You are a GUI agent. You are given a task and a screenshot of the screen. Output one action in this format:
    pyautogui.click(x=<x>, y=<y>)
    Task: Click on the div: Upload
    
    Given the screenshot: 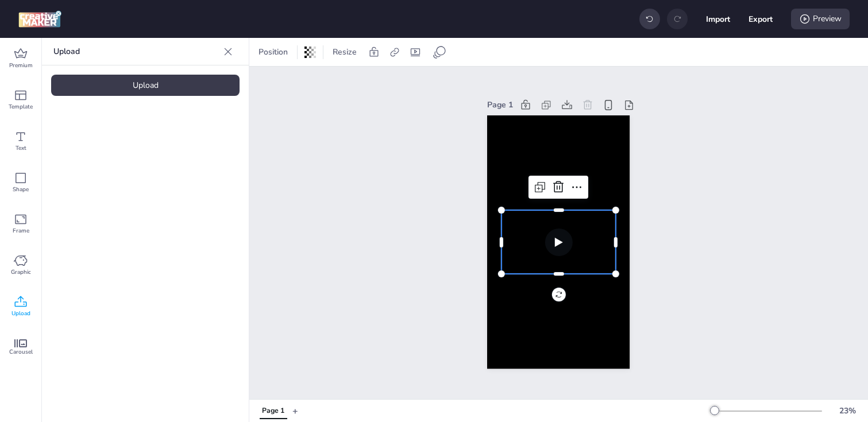 What is the action you would take?
    pyautogui.click(x=145, y=85)
    